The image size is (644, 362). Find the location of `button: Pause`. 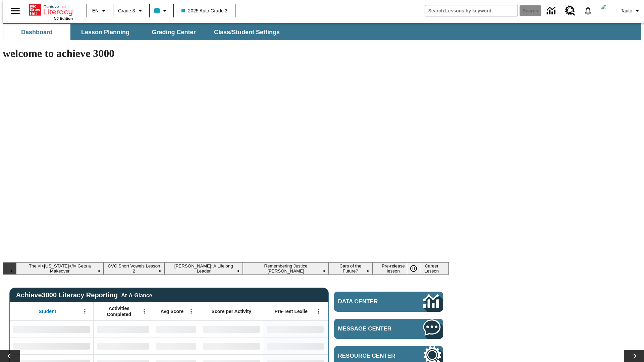

button: Pause is located at coordinates (414, 268).